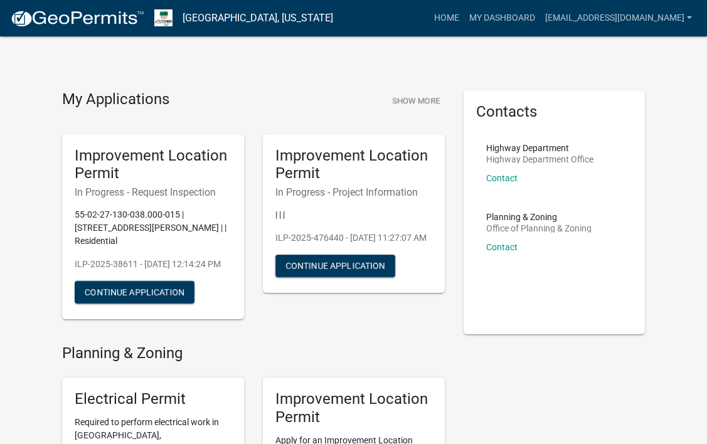 The width and height of the screenshot is (707, 444). I want to click on h5: Electrical Permit, so click(153, 399).